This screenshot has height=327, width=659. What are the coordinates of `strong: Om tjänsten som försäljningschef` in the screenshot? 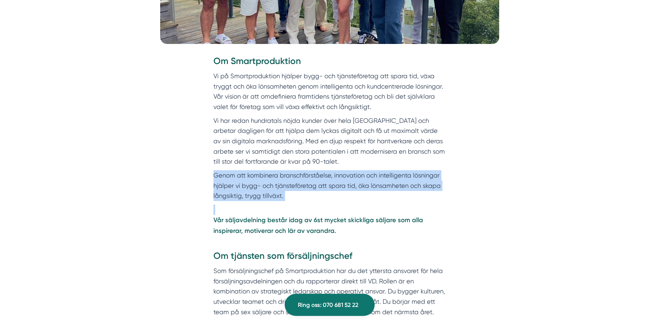 It's located at (283, 256).